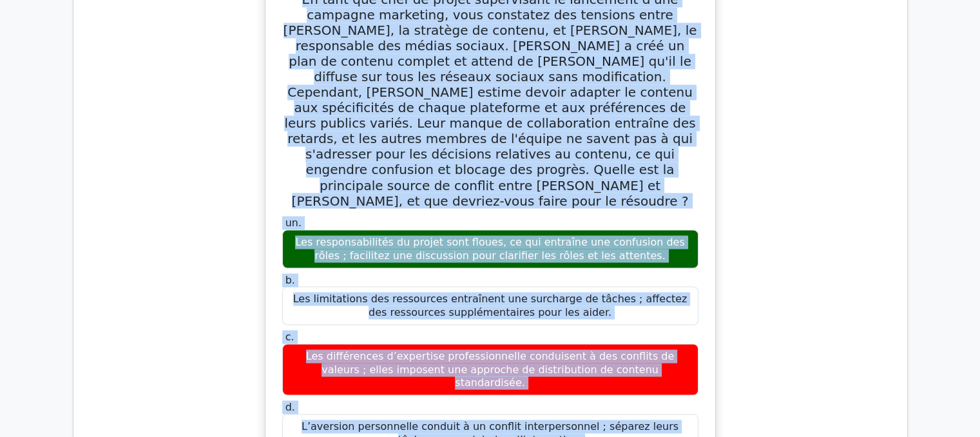  I want to click on font: Les limitations des ressources entraînent une surcharge de tâches ; affectez des ressources suppl..., so click(490, 305).